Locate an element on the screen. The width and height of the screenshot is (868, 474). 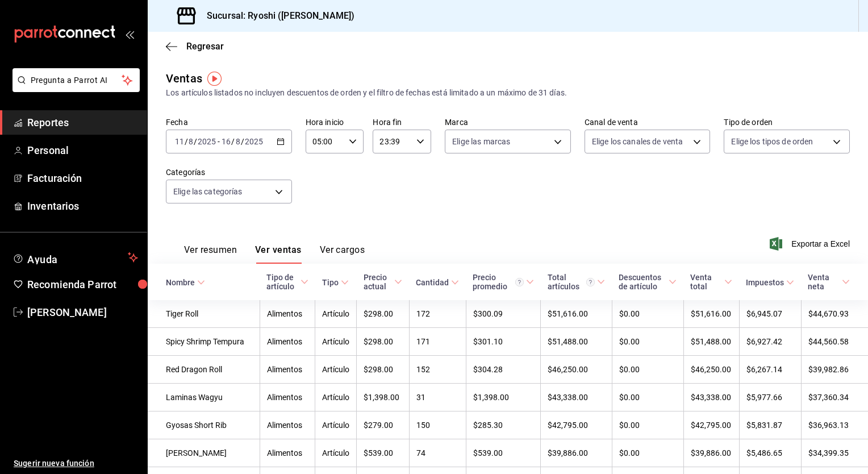
span: Pregunta a Parrot AI is located at coordinates (76, 80).